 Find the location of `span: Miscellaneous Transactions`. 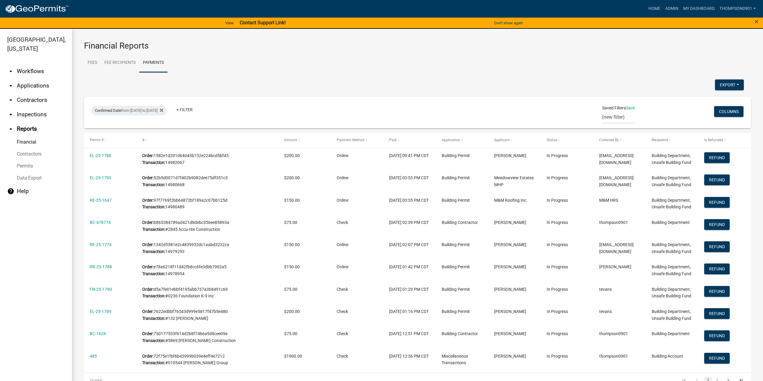

span: Miscellaneous Transactions is located at coordinates (455, 360).